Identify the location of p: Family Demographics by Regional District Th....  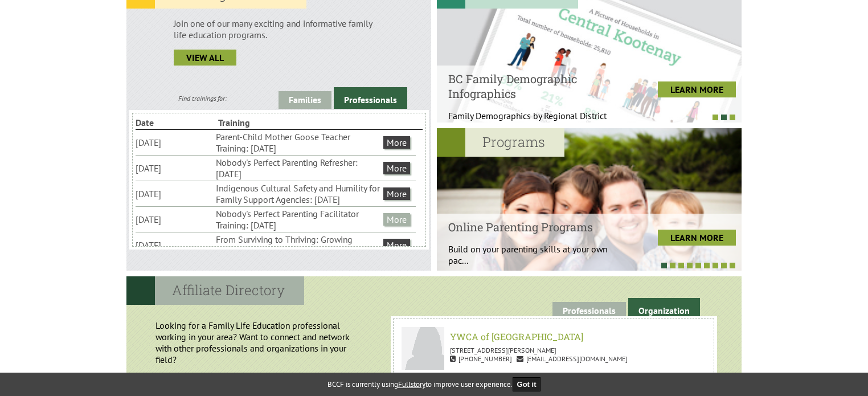
(533, 122).